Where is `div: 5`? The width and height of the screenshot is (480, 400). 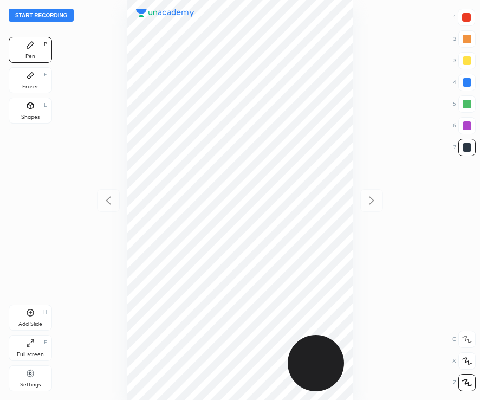 div: 5 is located at coordinates (464, 104).